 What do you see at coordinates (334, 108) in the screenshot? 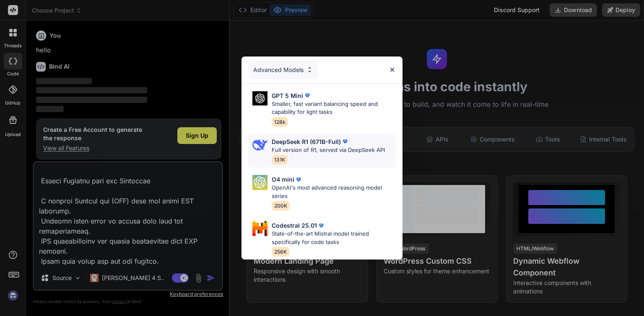
I see `p: Smaller, fast variant balancing speed and capability for light tasks` at bounding box center [334, 108].